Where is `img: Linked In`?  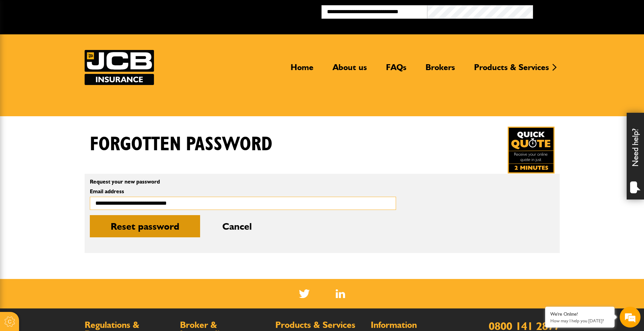
img: Linked In is located at coordinates (340, 294).